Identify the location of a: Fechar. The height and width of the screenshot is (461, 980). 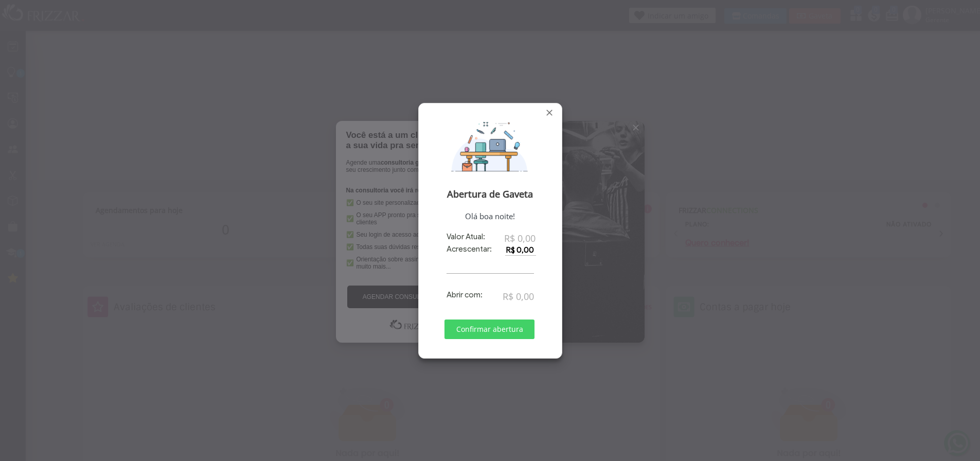
(550, 113).